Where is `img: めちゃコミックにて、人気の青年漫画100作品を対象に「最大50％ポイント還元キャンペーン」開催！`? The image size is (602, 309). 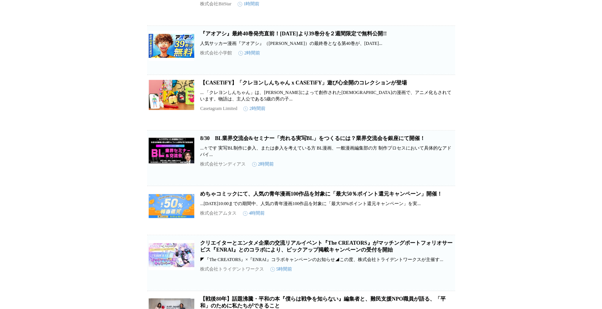 img: めちゃコミックにて、人気の青年漫画100作品を対象に「最大50％ポイント還元キャンペーン」開催！ is located at coordinates (171, 206).